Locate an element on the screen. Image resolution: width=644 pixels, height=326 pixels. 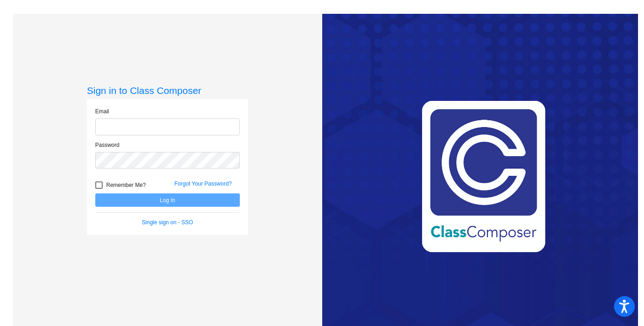
label: Password is located at coordinates (107, 145).